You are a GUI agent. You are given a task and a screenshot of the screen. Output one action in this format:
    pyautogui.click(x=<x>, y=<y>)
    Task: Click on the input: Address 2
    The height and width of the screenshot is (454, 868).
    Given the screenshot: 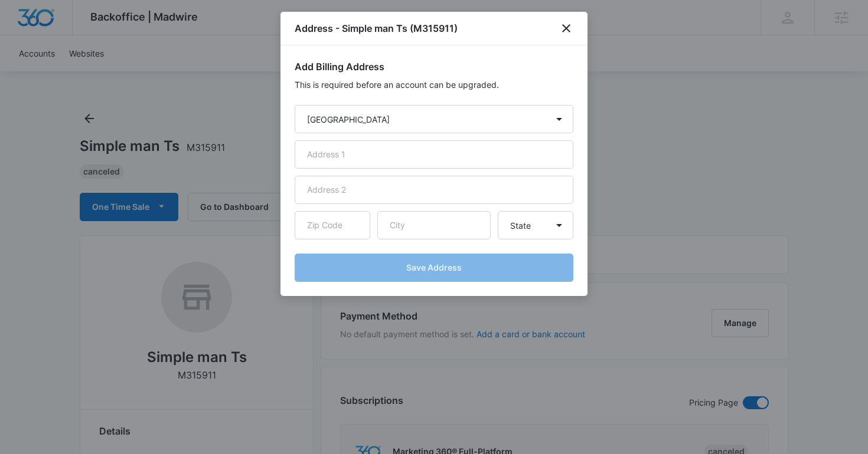 What is the action you would take?
    pyautogui.click(x=434, y=190)
    